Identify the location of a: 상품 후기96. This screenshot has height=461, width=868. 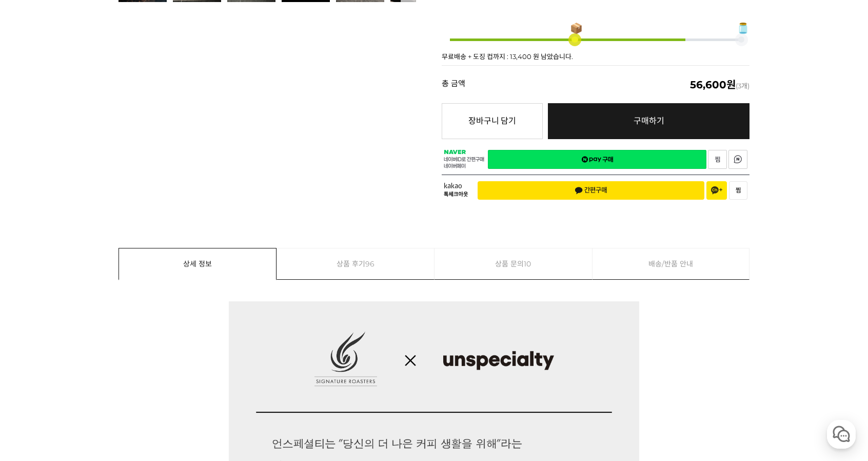
(356, 264).